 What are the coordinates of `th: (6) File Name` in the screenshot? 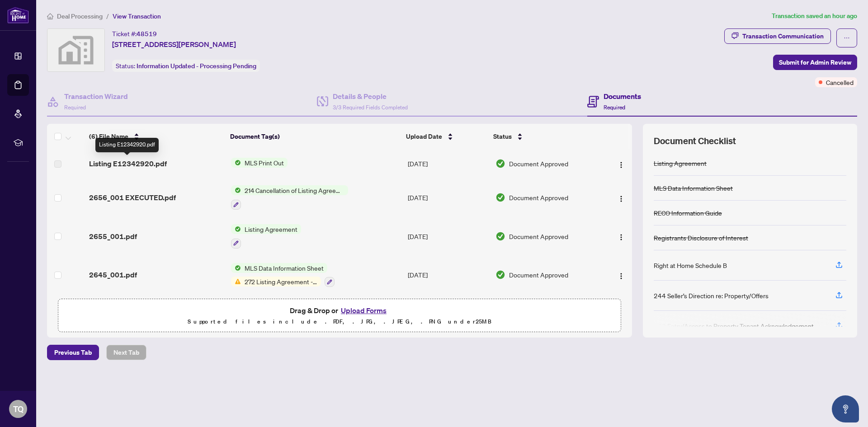 It's located at (156, 137).